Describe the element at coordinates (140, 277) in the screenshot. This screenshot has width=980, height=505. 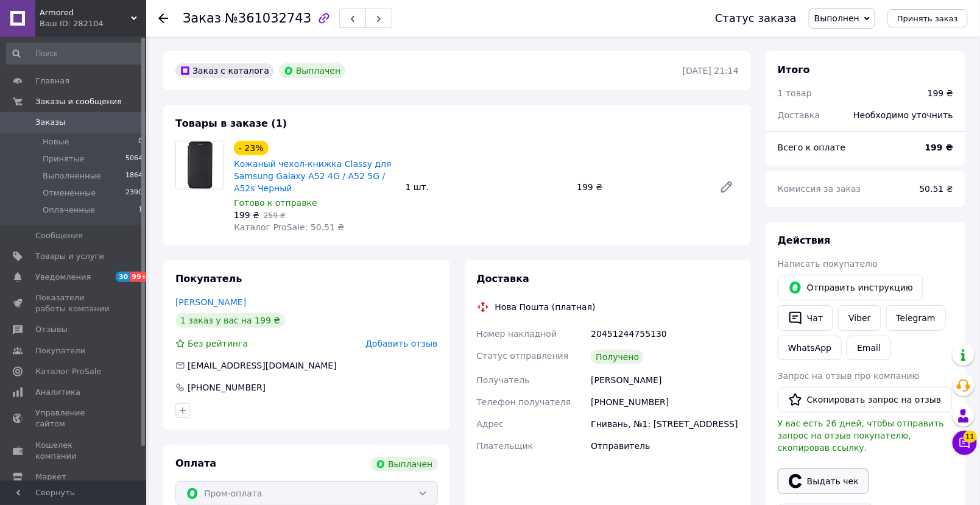
I see `span: 99+` at that location.